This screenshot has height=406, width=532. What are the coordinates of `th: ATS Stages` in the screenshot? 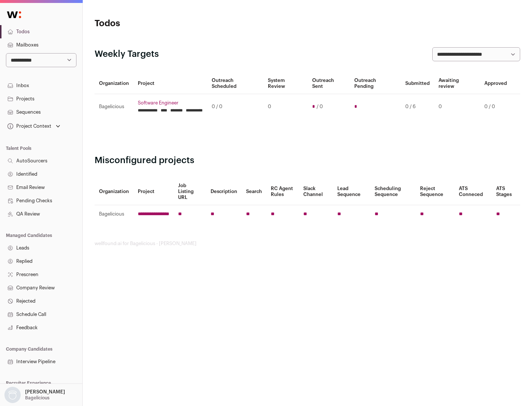 It's located at (505, 192).